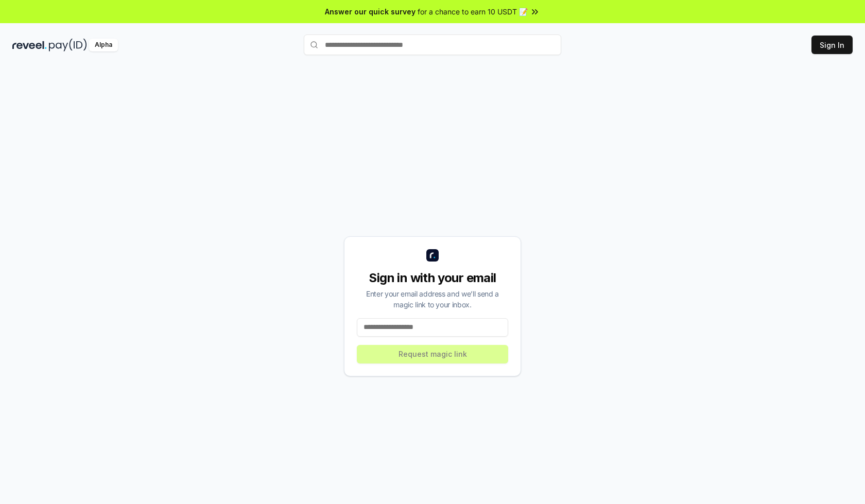 Image resolution: width=865 pixels, height=504 pixels. What do you see at coordinates (432, 299) in the screenshot?
I see `div: Enter your email address and we’ll send a magic link to your inbox.` at bounding box center [432, 299].